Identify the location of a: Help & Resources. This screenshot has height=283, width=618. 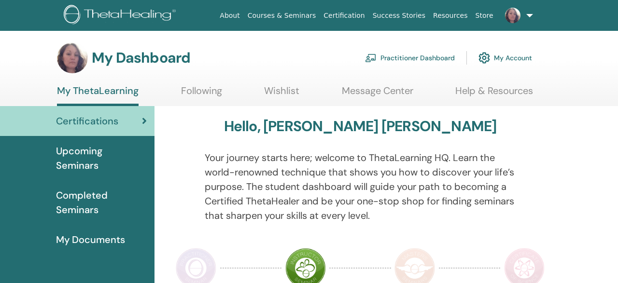
(494, 94).